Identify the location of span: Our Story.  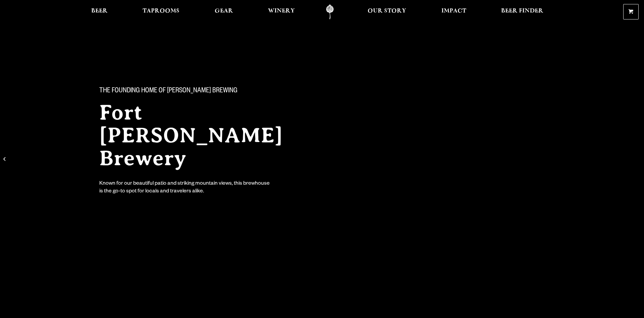
(387, 11).